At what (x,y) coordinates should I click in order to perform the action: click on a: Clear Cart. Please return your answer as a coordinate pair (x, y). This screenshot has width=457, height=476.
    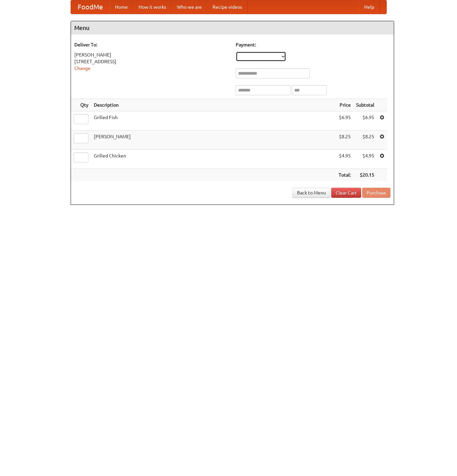
    Looking at the image, I should click on (346, 193).